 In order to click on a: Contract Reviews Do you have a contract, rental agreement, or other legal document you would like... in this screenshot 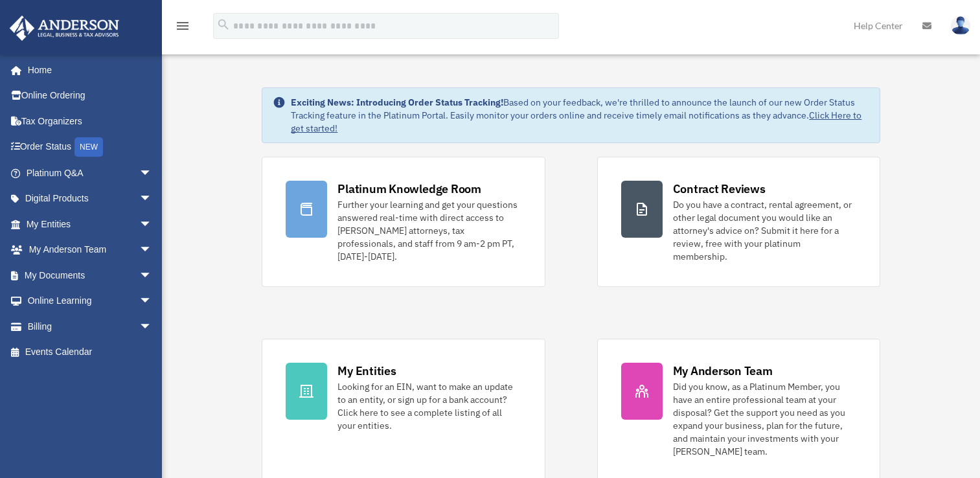, I will do `click(739, 221)`.